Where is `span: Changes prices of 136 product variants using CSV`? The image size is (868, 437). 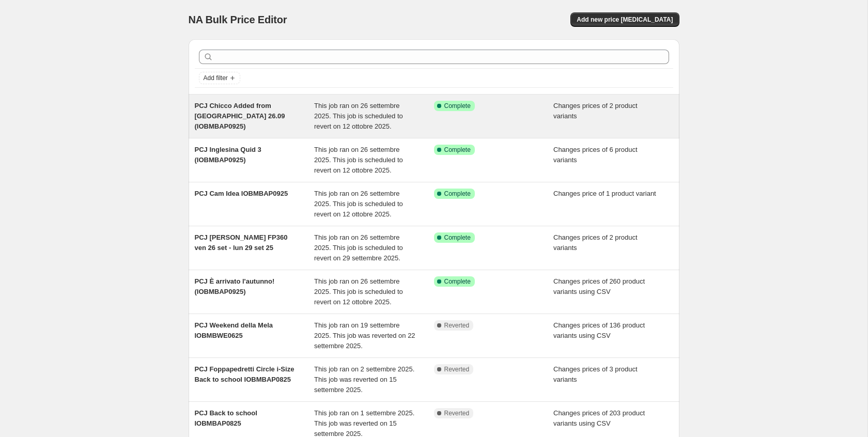
span: Changes prices of 136 product variants using CSV is located at coordinates (599, 330).